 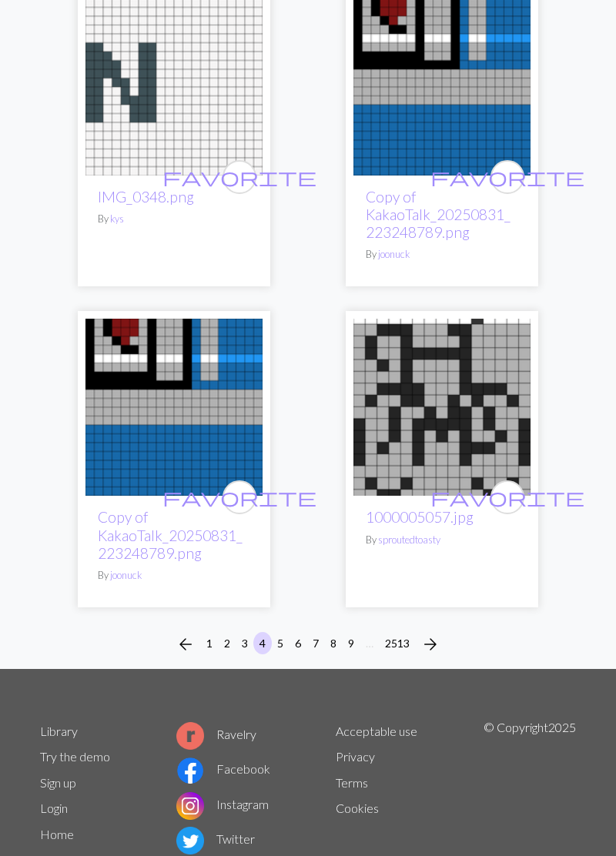 I want to click on a: sproutedtoasty, so click(x=409, y=540).